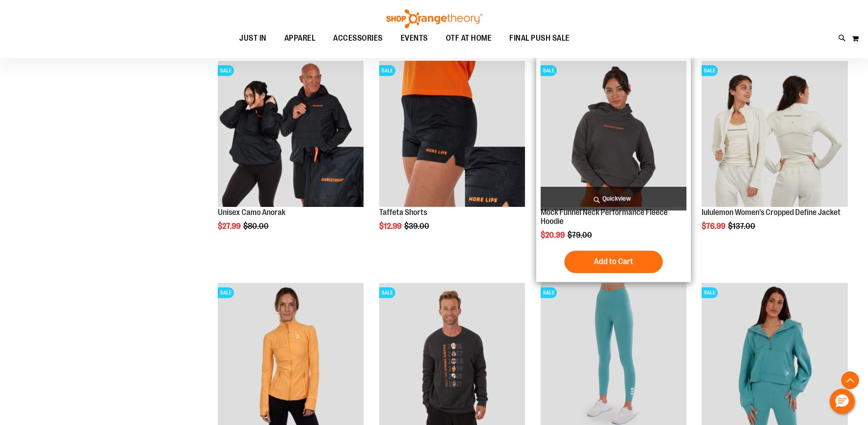 Image resolution: width=868 pixels, height=425 pixels. I want to click on a: JUST IN, so click(252, 39).